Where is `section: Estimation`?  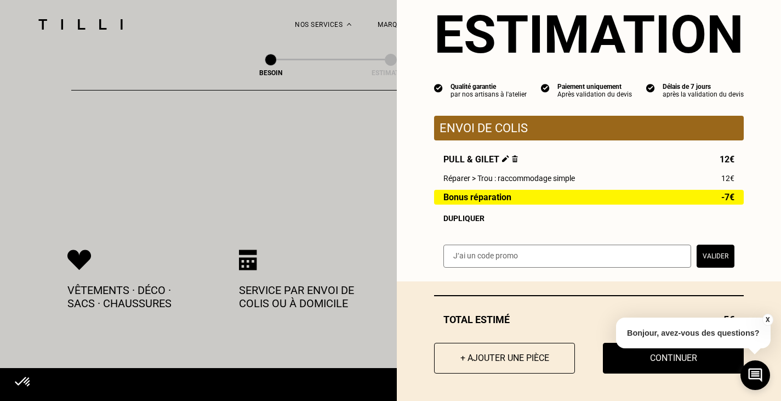
section: Estimation is located at coordinates (589, 35).